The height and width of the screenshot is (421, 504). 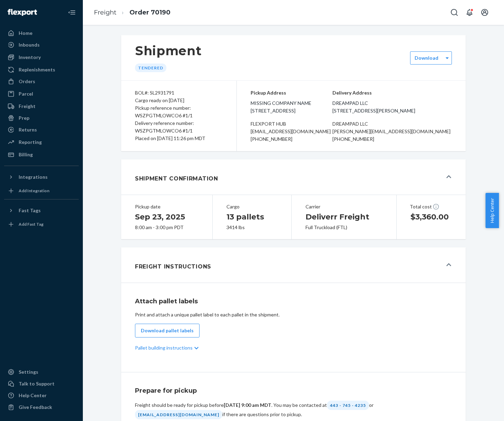 What do you see at coordinates (26, 155) in the screenshot?
I see `div: Billing` at bounding box center [26, 155].